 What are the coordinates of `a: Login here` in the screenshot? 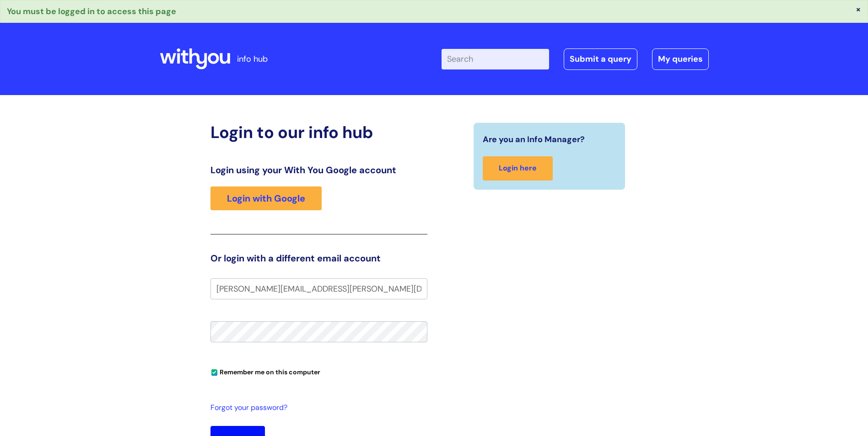 It's located at (517, 168).